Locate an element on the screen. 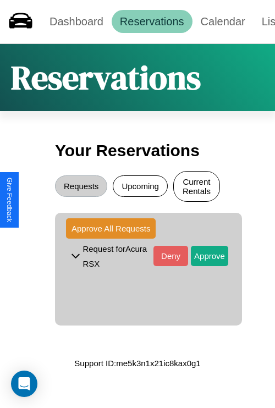  a: Reservations is located at coordinates (152, 21).